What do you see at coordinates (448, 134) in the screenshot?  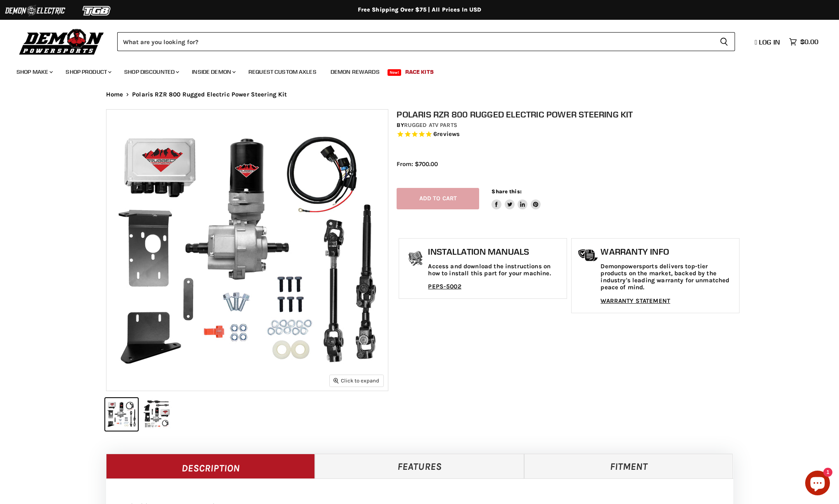 I see `span: reviews` at bounding box center [448, 134].